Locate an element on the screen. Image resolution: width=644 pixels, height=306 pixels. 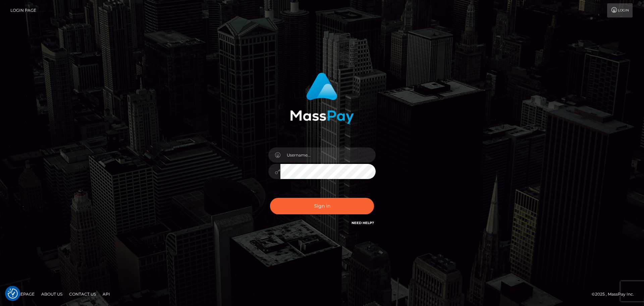
a: About Us is located at coordinates (52, 294).